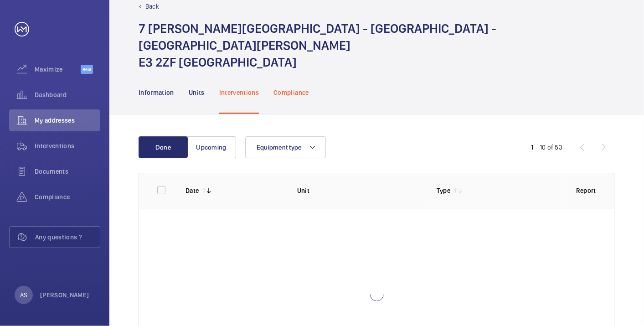  What do you see at coordinates (68, 237) in the screenshot?
I see `span: Any questions ?` at bounding box center [68, 237].